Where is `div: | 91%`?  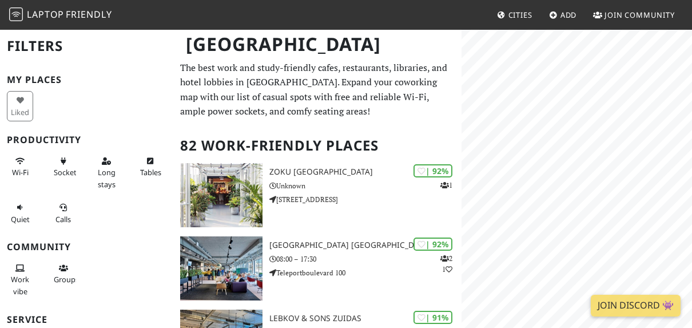
div: | 91% is located at coordinates (433, 317).